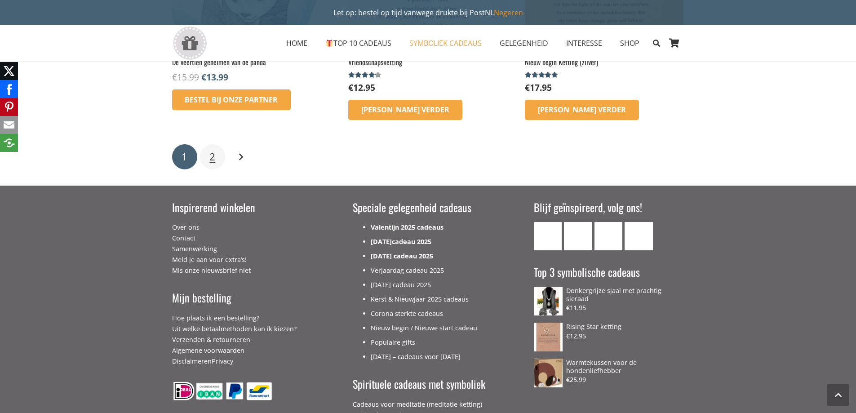 The width and height of the screenshot is (856, 413). I want to click on a: E-mail, so click(548, 236).